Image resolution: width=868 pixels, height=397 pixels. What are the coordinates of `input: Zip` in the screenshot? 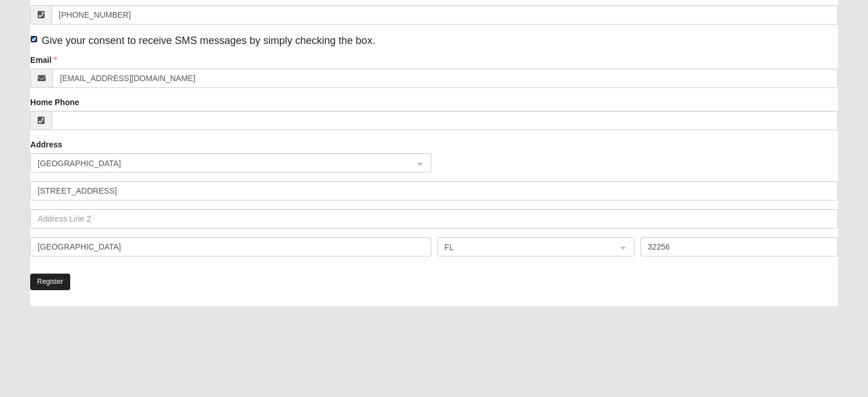 It's located at (739, 247).